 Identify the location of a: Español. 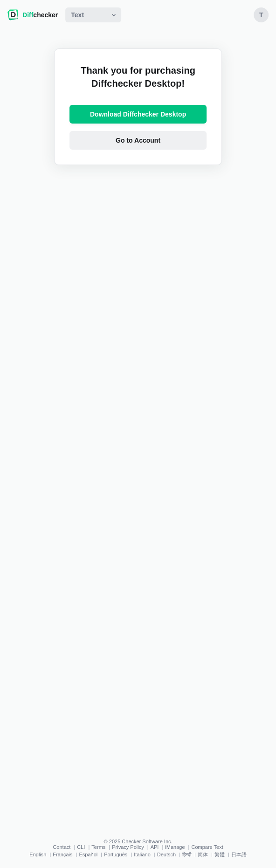
(88, 854).